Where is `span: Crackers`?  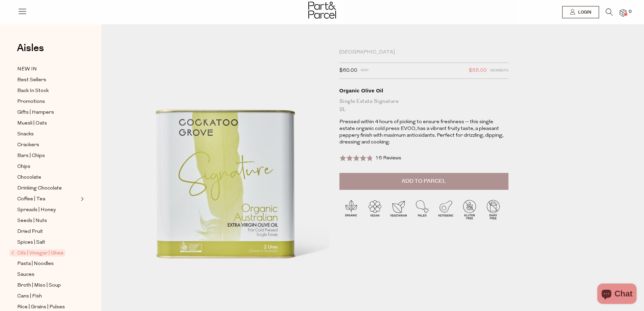 span: Crackers is located at coordinates (28, 145).